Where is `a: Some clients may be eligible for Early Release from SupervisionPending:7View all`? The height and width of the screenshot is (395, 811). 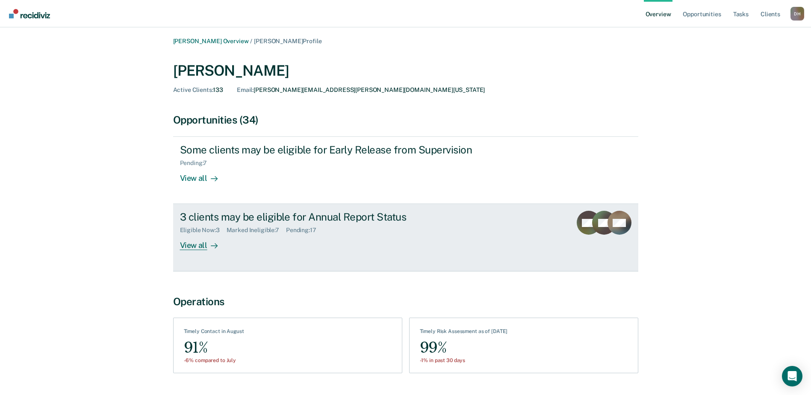 a: Some clients may be eligible for Early Release from SupervisionPending:7View all is located at coordinates (406, 170).